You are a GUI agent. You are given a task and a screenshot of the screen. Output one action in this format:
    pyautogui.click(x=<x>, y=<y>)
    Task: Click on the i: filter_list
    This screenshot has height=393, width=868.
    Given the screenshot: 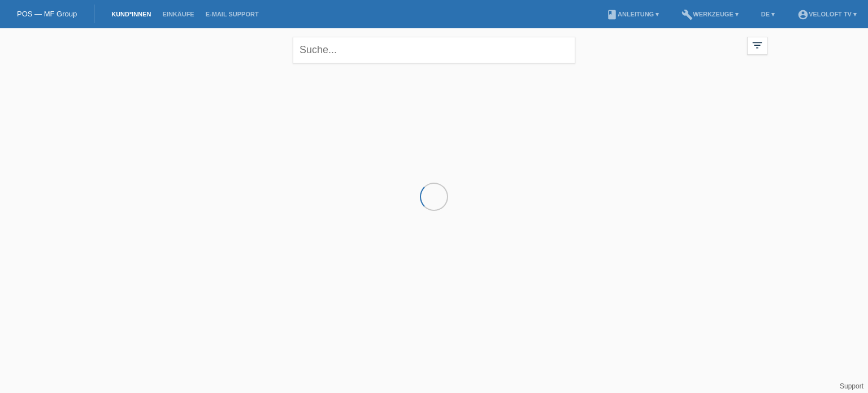 What is the action you would take?
    pyautogui.click(x=757, y=45)
    